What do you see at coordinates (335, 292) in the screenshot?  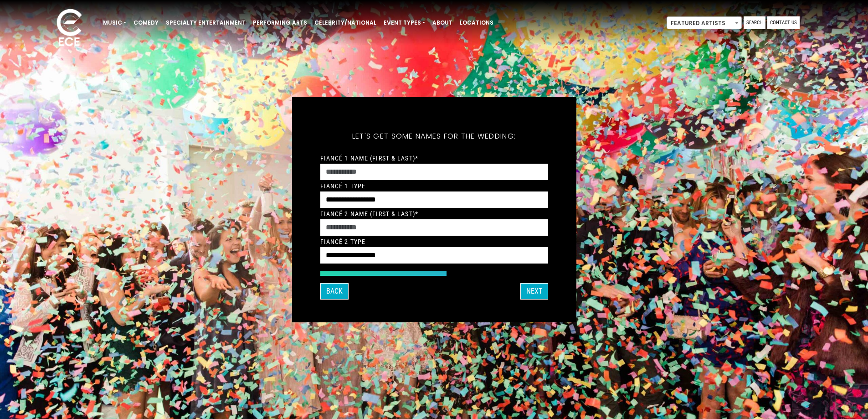 I see `button: Back` at bounding box center [335, 292].